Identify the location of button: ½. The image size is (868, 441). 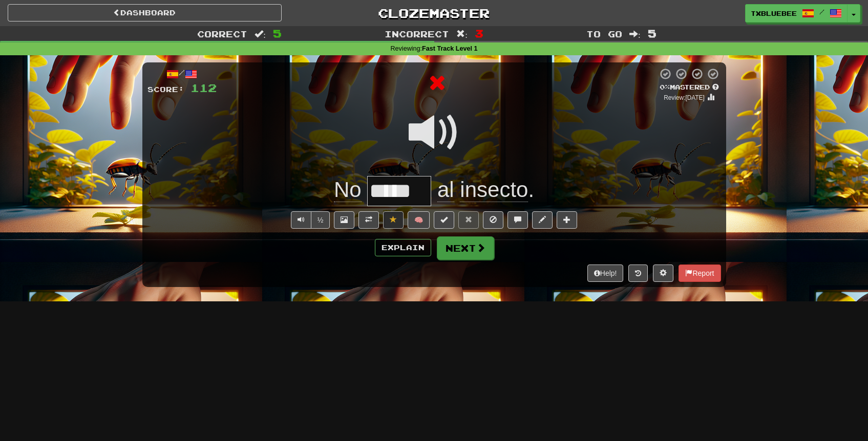
(320, 220).